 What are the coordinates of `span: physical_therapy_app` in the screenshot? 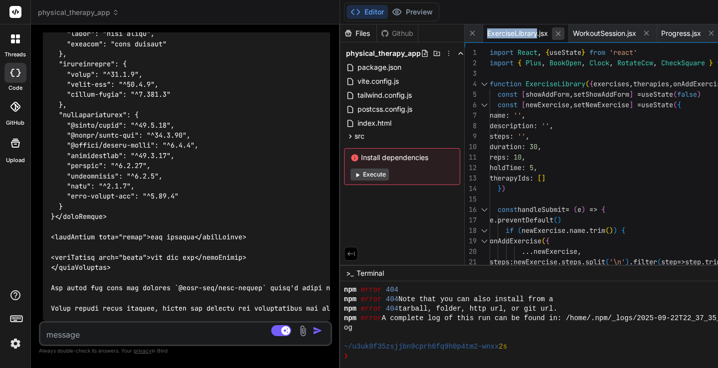 It's located at (383, 53).